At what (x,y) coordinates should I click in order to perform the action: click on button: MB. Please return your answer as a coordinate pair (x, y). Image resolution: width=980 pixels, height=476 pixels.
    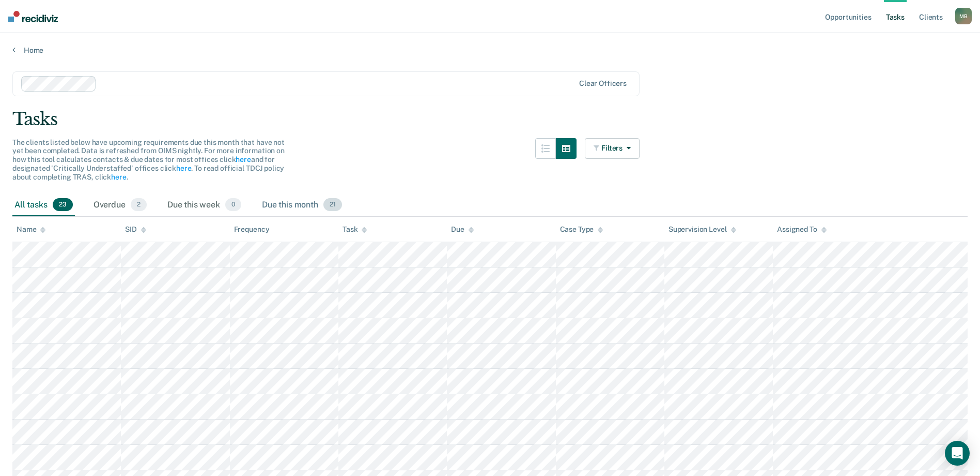
    Looking at the image, I should click on (963, 16).